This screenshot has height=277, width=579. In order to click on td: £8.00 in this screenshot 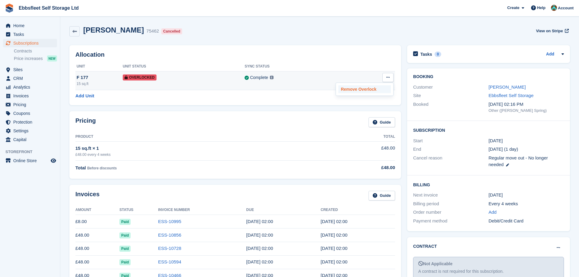, I will do `click(97, 222)`.